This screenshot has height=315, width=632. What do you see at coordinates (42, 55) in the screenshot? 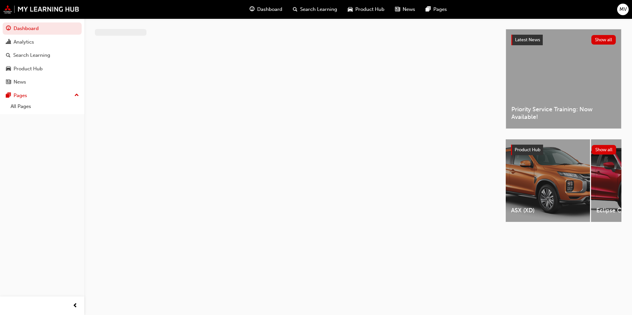
I see `button: DashboardAnalyticsSearch LearningProduct HubNews` at bounding box center [42, 55].